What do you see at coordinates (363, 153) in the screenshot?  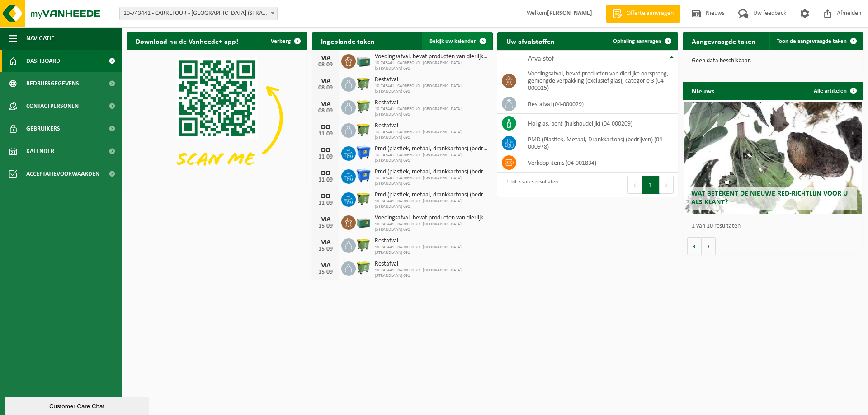 I see `img: WB-1100-HPE-BE-01` at bounding box center [363, 153].